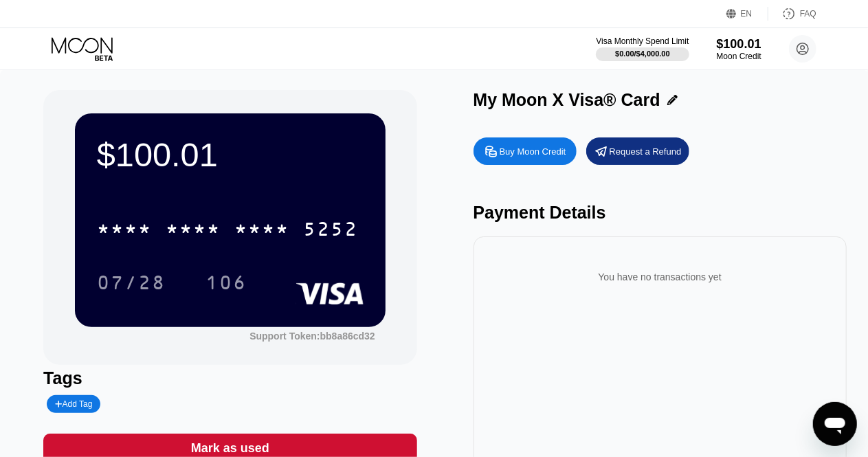  What do you see at coordinates (739, 56) in the screenshot?
I see `div: Moon Credit` at bounding box center [739, 56].